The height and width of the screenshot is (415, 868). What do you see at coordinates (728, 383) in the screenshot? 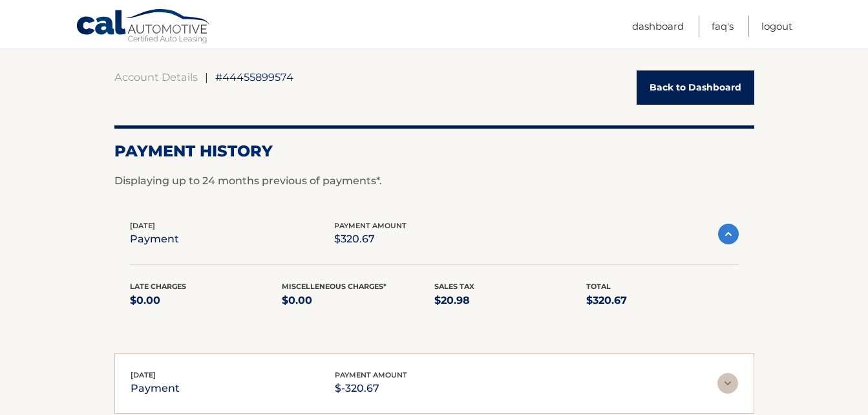
I see `img: accordion-rest.svg` at bounding box center [728, 383].